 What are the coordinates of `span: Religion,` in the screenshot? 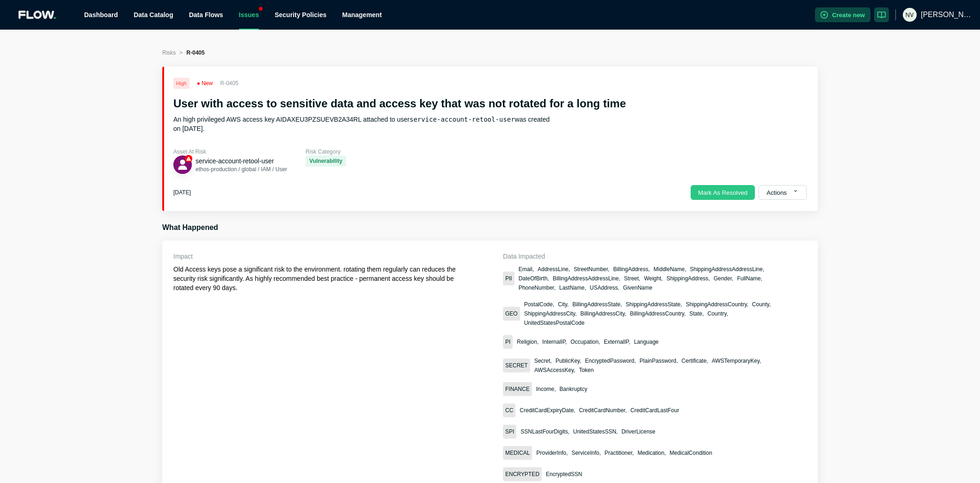 It's located at (528, 342).